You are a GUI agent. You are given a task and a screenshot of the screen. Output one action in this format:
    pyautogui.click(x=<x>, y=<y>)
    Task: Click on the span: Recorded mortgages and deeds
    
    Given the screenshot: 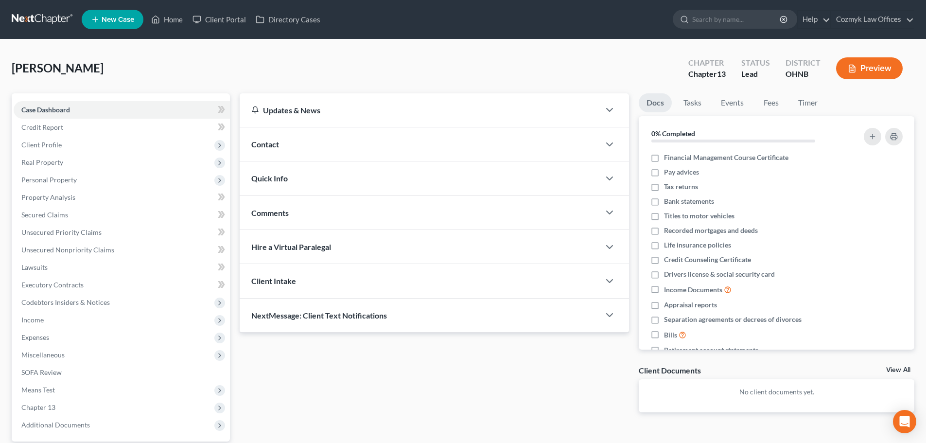 What is the action you would take?
    pyautogui.click(x=710, y=230)
    